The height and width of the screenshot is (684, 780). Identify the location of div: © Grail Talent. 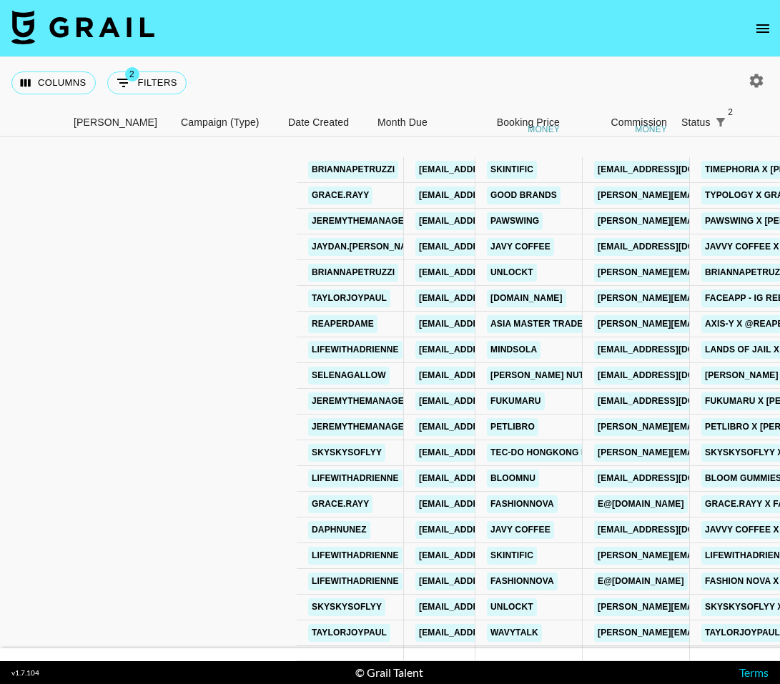
(389, 673).